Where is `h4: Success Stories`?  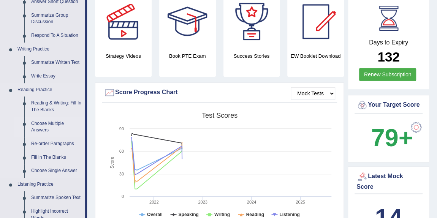 h4: Success Stories is located at coordinates (252, 56).